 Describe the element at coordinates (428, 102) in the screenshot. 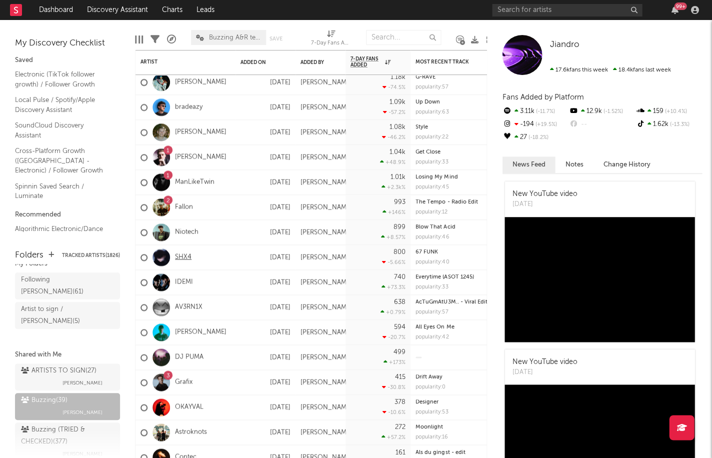

I see `a: Up Down` at that location.